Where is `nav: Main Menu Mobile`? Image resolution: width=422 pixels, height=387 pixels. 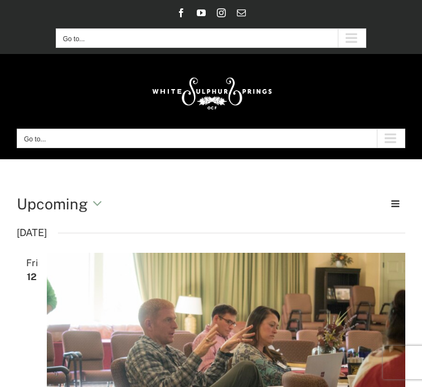
nav: Main Menu Mobile is located at coordinates (211, 138).